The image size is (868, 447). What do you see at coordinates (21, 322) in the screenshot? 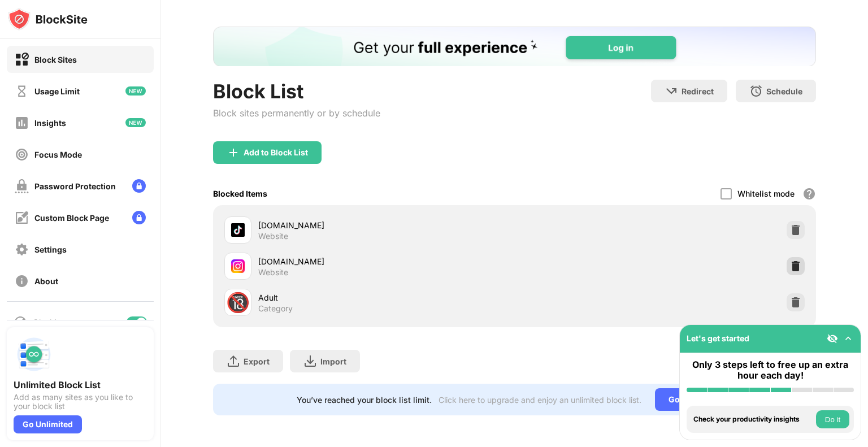
I see `img: blocking-icon.svg` at bounding box center [21, 322].